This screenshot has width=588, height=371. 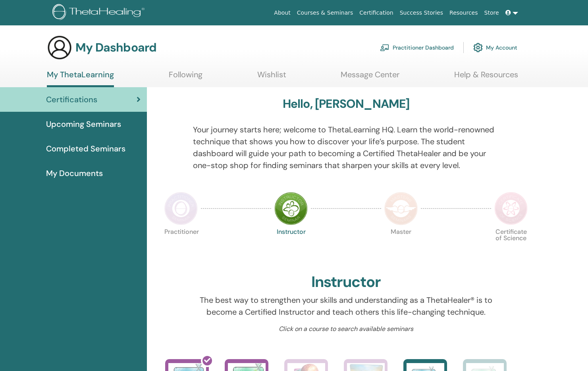 I want to click on a: Message Center, so click(x=370, y=77).